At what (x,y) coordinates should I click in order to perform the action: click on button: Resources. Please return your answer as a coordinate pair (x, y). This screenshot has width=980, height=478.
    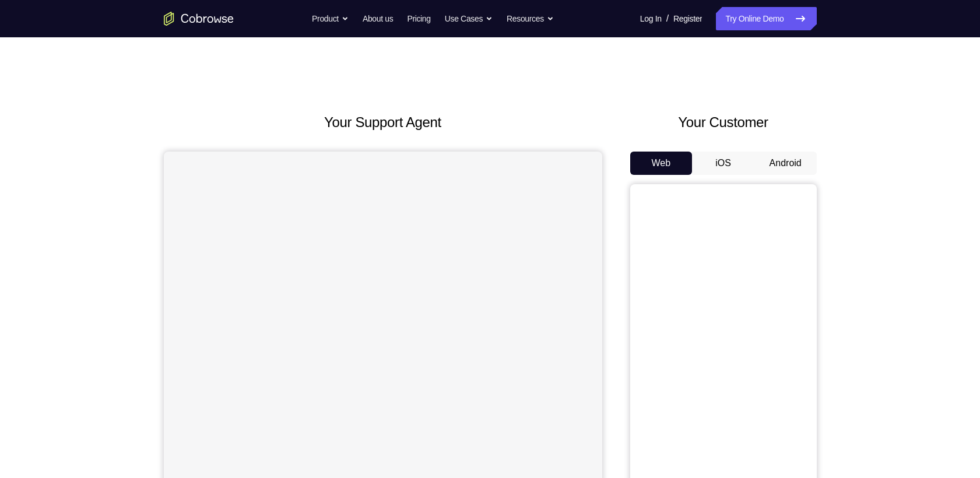
    Looking at the image, I should click on (530, 18).